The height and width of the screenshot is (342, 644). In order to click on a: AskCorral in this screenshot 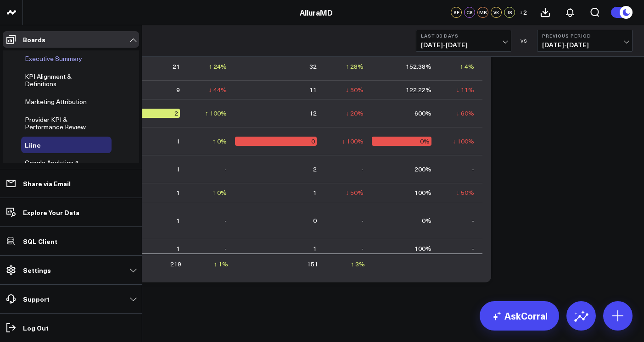, I will do `click(519, 316)`.